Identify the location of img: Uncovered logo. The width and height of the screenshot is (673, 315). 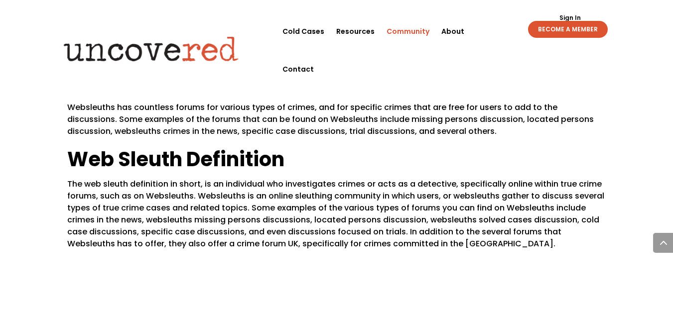
(151, 49).